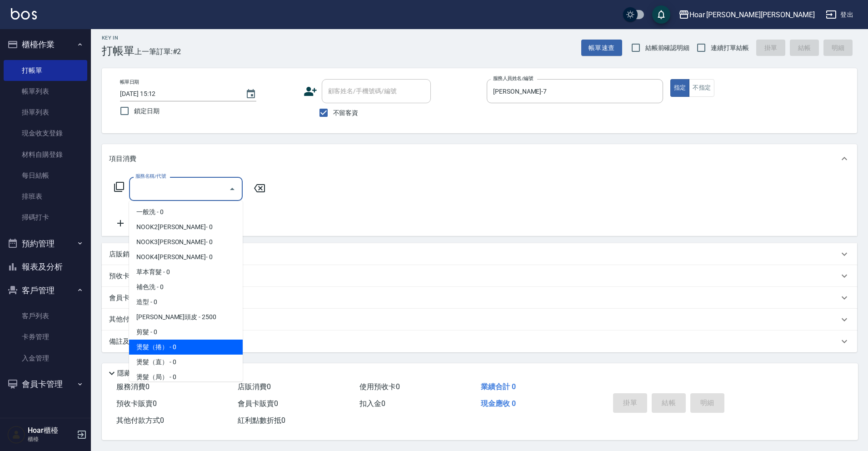  I want to click on span: 燙髮（捲） - 0, so click(186, 347).